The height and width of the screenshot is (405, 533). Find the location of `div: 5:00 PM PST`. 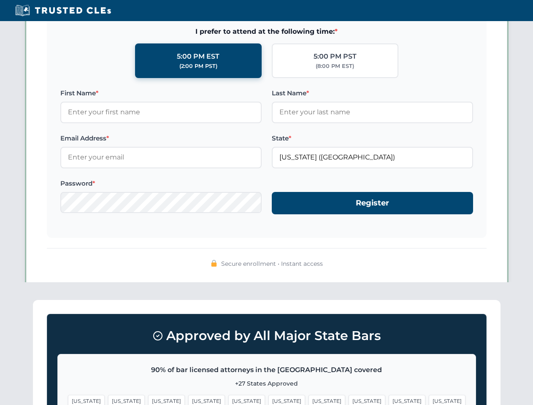

div: 5:00 PM PST is located at coordinates (335, 57).